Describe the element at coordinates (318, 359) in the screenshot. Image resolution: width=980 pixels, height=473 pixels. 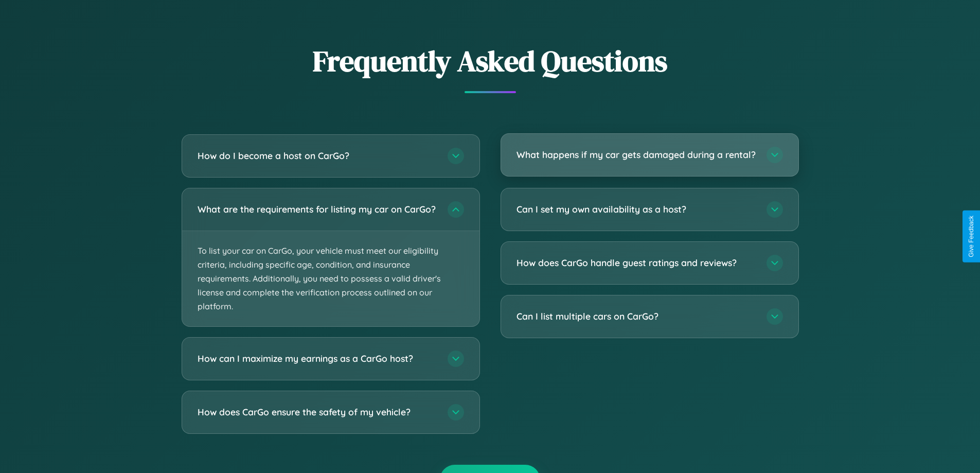
I see `h3: How can I maximize my earnings as a CarGo host?` at that location.